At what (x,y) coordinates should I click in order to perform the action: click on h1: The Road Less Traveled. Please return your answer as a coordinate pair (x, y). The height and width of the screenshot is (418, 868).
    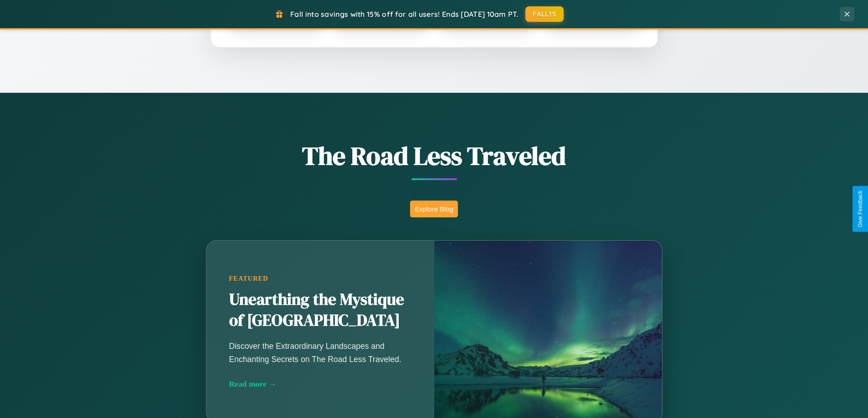
    Looking at the image, I should click on (434, 155).